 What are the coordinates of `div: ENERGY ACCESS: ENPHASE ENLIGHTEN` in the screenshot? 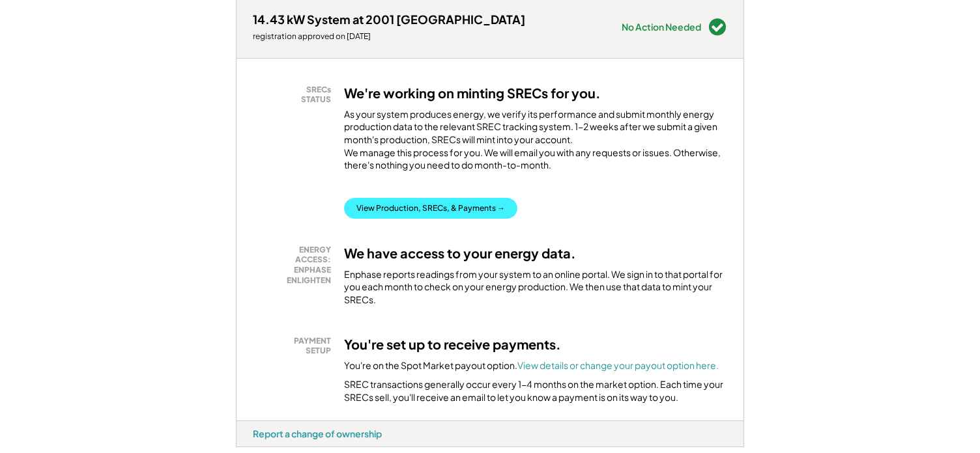 It's located at (296, 265).